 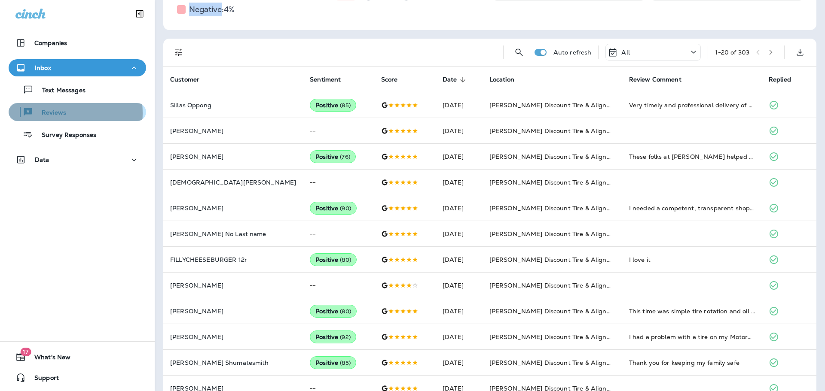 What do you see at coordinates (233, 105) in the screenshot?
I see `p: Sillas Oppong` at bounding box center [233, 105].